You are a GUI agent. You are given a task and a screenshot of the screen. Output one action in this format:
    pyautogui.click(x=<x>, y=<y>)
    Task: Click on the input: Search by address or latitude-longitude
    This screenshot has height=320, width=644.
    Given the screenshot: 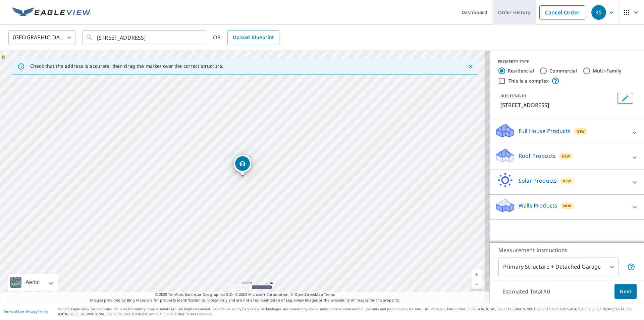 What is the action you would take?
    pyautogui.click(x=145, y=37)
    